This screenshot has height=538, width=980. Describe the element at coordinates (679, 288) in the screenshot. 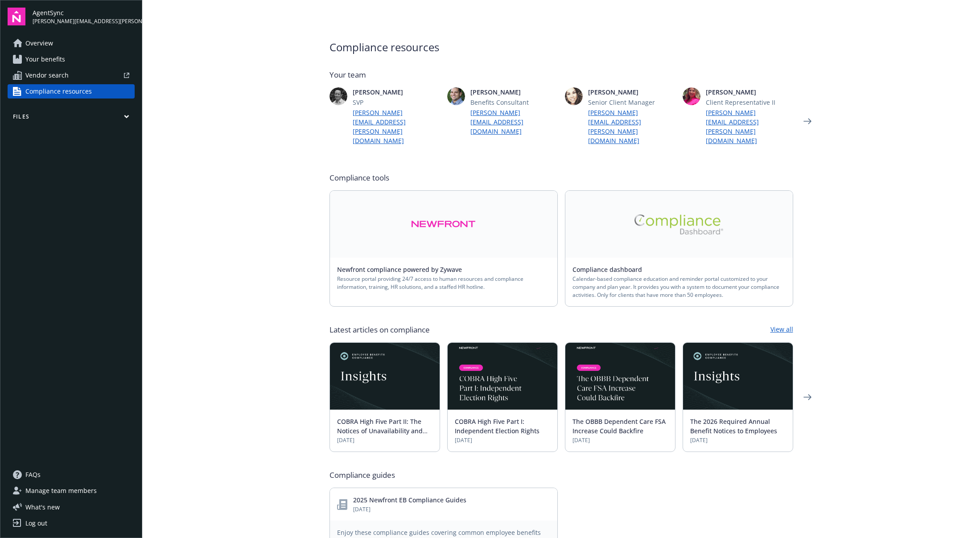

I see `span: Calendar-based compliance education and reminder portal customized to your company and plan year....` at that location.